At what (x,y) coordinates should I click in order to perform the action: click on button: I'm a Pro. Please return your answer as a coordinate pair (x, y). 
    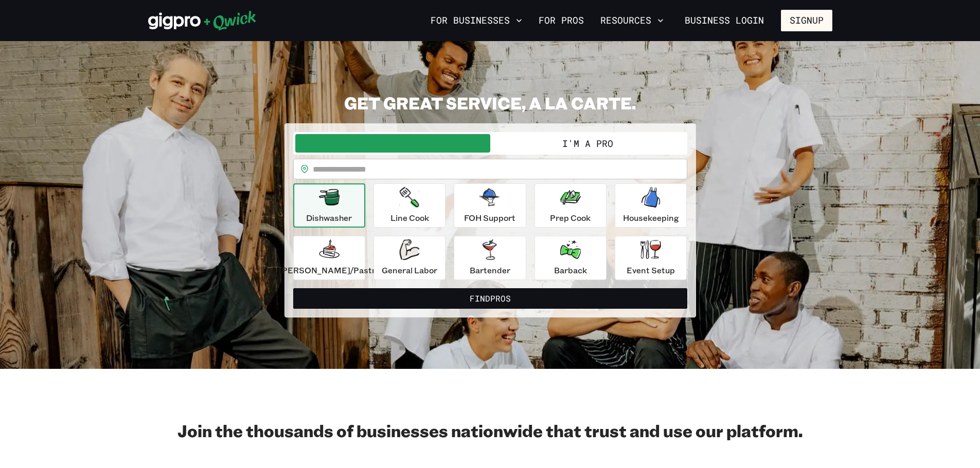
    Looking at the image, I should click on (588, 144).